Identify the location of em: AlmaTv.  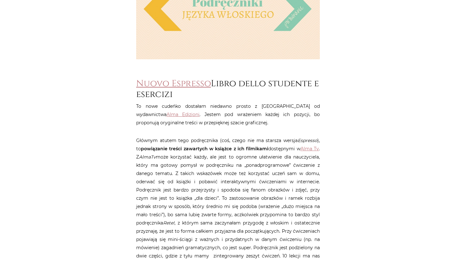
(147, 157).